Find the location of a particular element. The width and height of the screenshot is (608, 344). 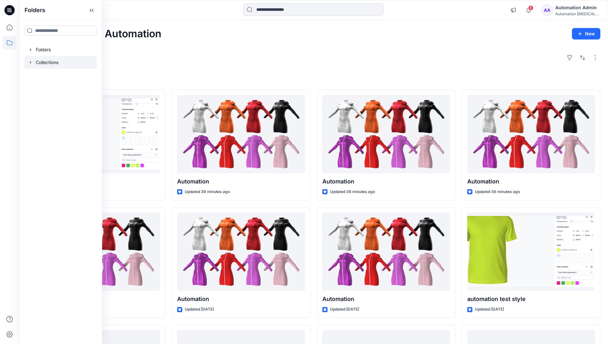

span: 8 is located at coordinates (530, 8).